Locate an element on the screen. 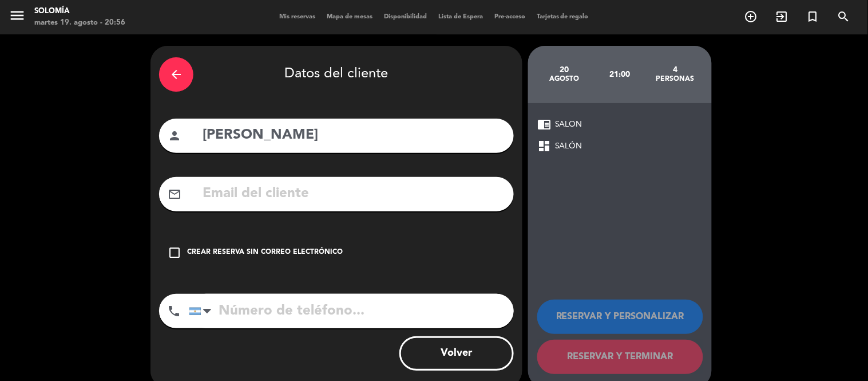 This screenshot has width=868, height=381. span: dashboard is located at coordinates (544, 146).